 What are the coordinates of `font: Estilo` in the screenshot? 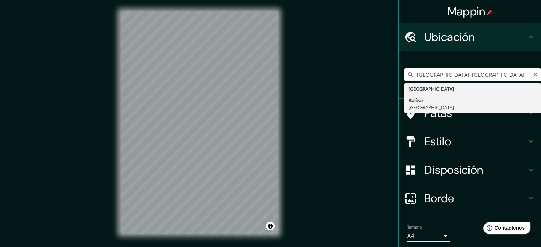 It's located at (437, 142).